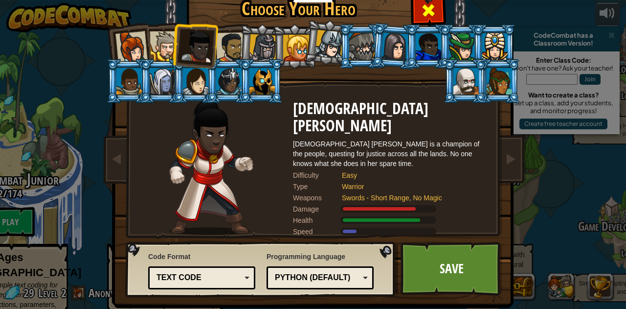 The width and height of the screenshot is (626, 309). Describe the element at coordinates (410, 175) in the screenshot. I see `div: Easy` at that location.